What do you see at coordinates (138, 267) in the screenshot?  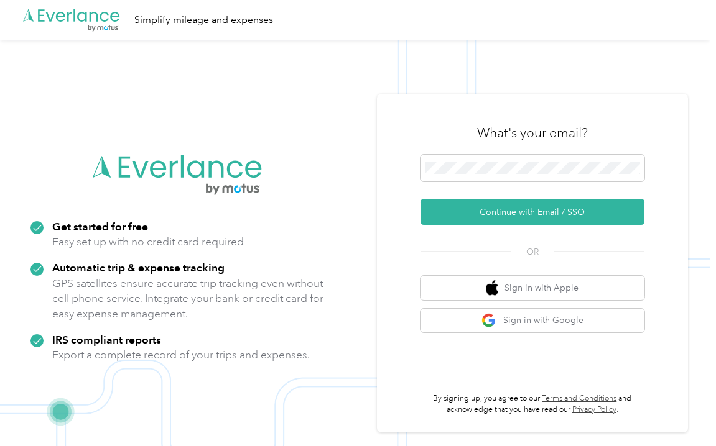 I see `strong: Automatic trip & expense tracking` at bounding box center [138, 267].